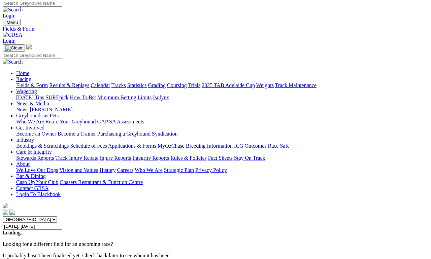  Describe the element at coordinates (23, 73) in the screenshot. I see `a: Home` at that location.